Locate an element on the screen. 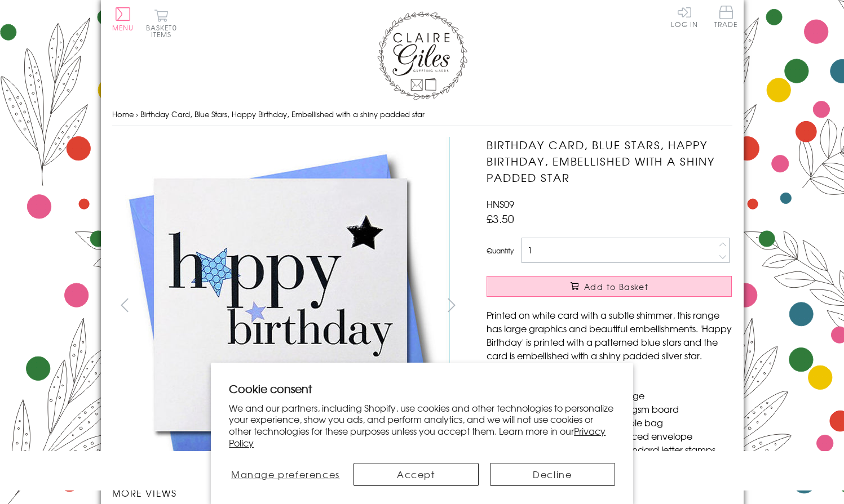  button: Basket0 items is located at coordinates (161, 23).